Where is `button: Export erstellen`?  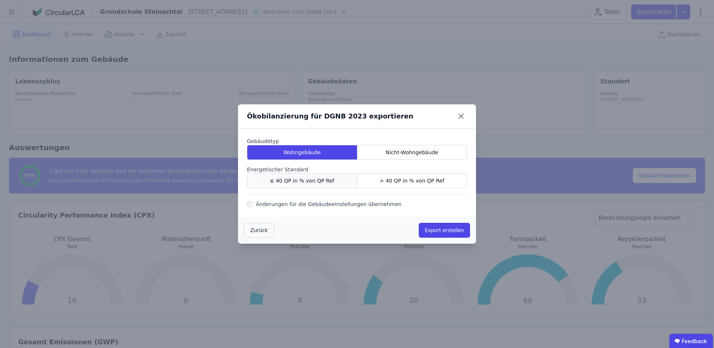
button: Export erstellen is located at coordinates (445, 230).